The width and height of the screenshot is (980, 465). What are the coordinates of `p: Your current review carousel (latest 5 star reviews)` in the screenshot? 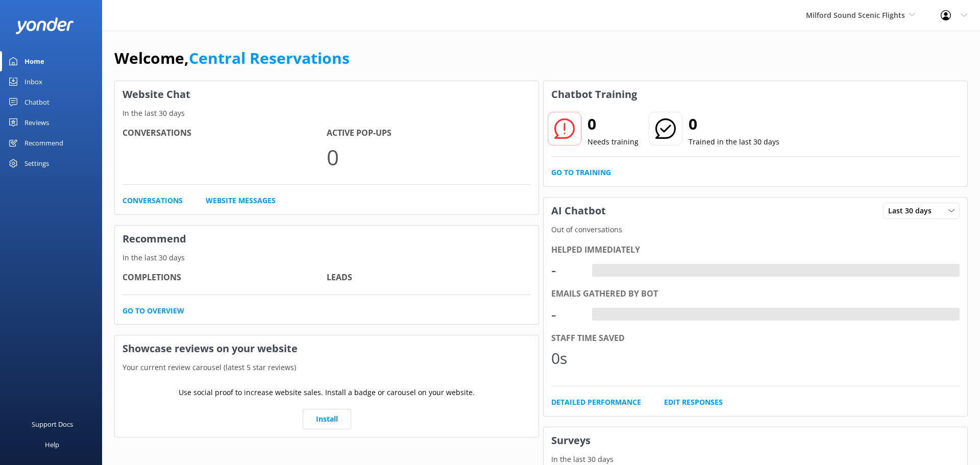 It's located at (326, 368).